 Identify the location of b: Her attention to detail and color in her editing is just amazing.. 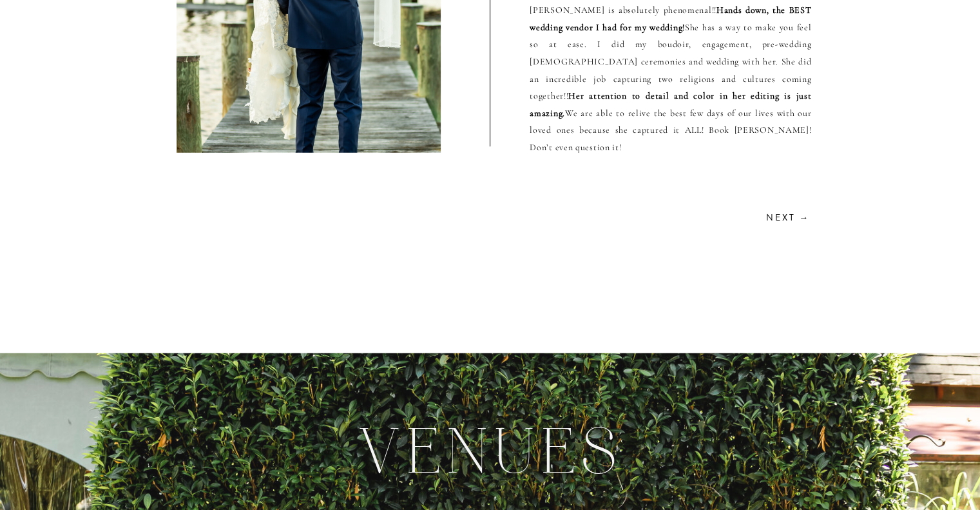
(670, 104).